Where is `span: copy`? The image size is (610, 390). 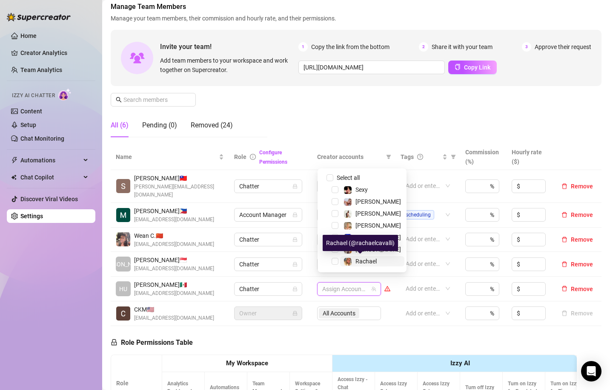
span: copy is located at coordinates (458, 67).